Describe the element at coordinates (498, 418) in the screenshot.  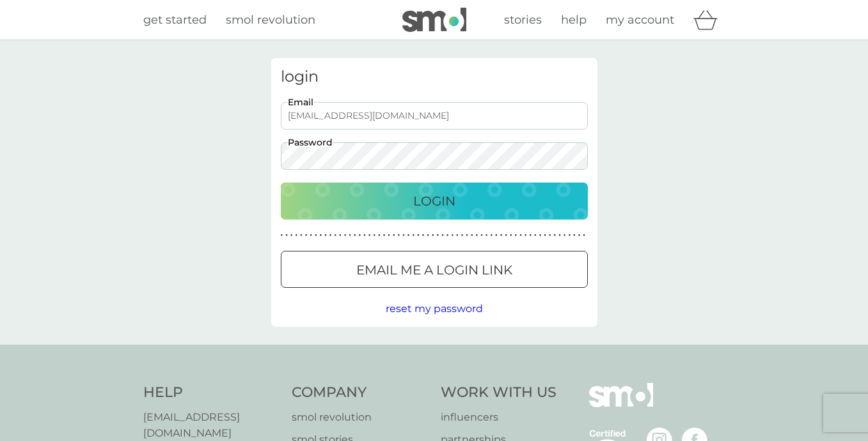
I see `a: influencers` at that location.